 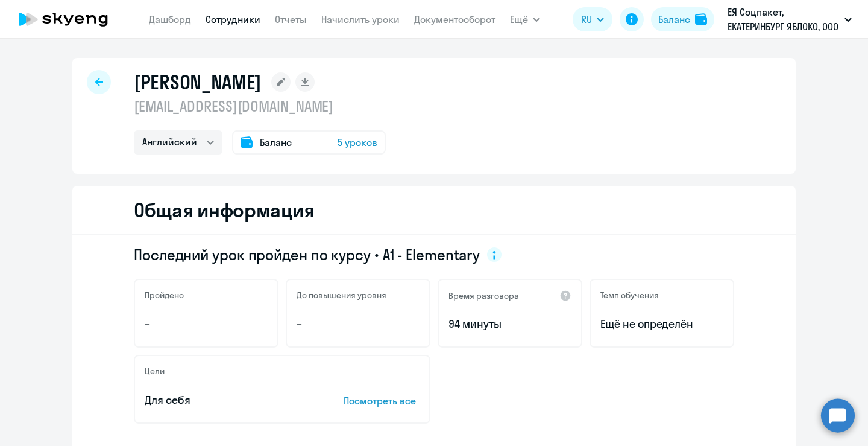 What do you see at coordinates (223, 210) in the screenshot?
I see `h2: Общая информация` at bounding box center [223, 210].